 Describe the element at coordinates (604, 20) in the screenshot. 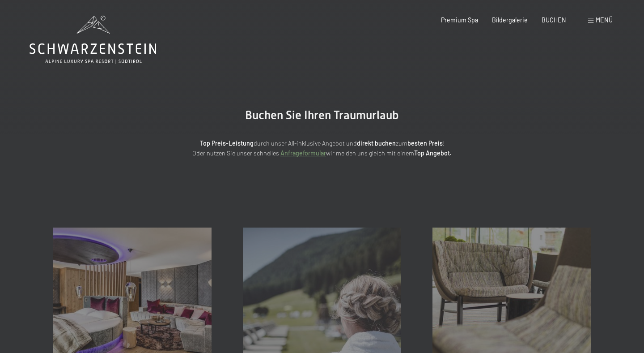

I see `span: Menü` at that location.